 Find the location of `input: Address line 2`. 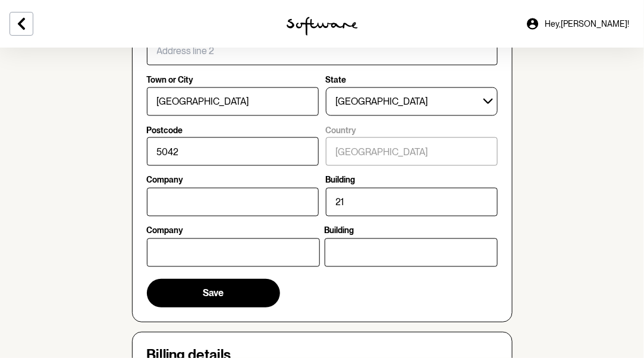

input: Address line 2 is located at coordinates (322, 51).